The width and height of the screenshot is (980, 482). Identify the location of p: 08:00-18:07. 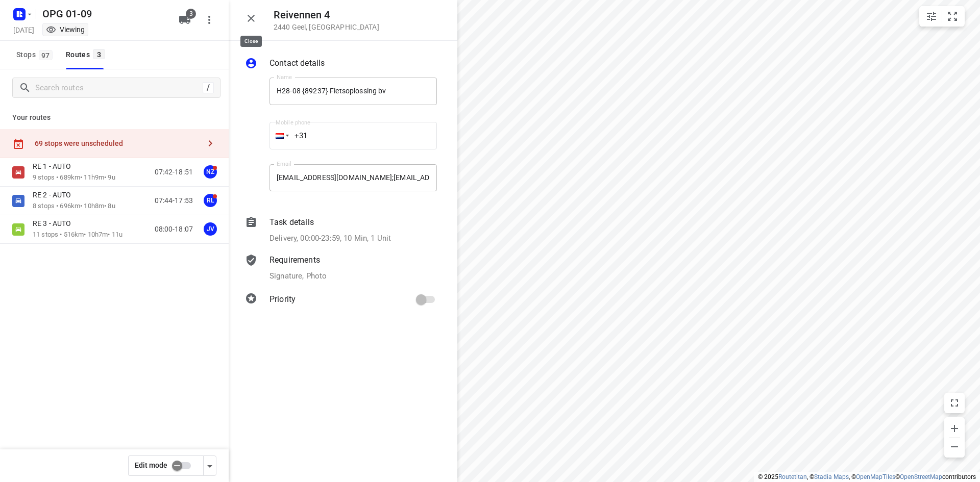
(174, 229).